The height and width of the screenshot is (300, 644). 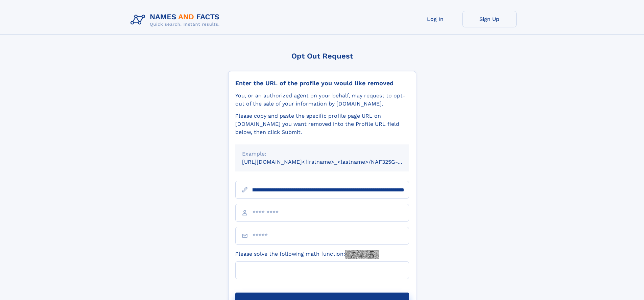 What do you see at coordinates (322, 100) in the screenshot?
I see `div: You, or an authorized agent on your behalf, may request to opt-out of the sale of your informatio...` at bounding box center [322, 100].